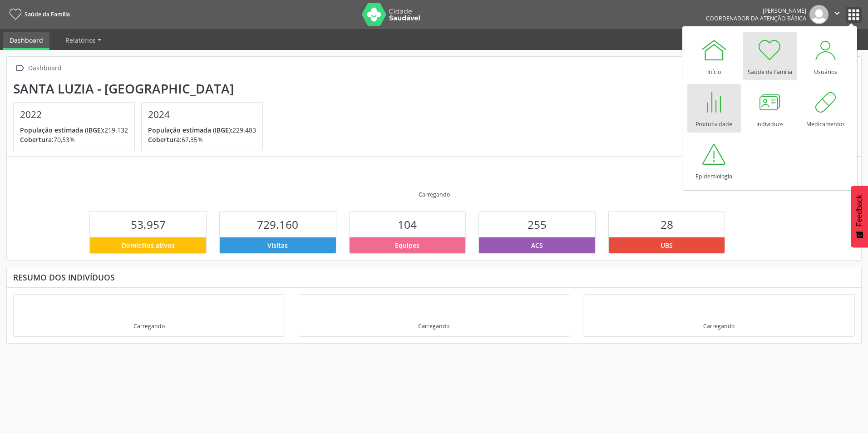 This screenshot has width=868, height=433. Describe the element at coordinates (80, 40) in the screenshot. I see `span: Relatórios` at that location.